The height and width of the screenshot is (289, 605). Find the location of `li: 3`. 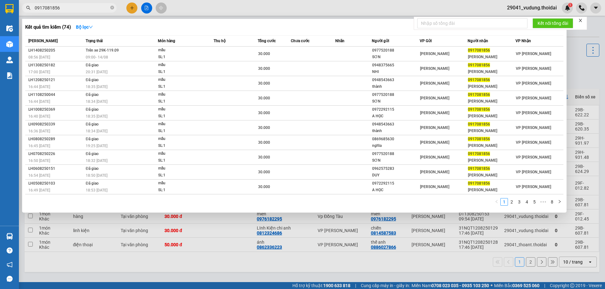

li: 3 is located at coordinates (519, 202).